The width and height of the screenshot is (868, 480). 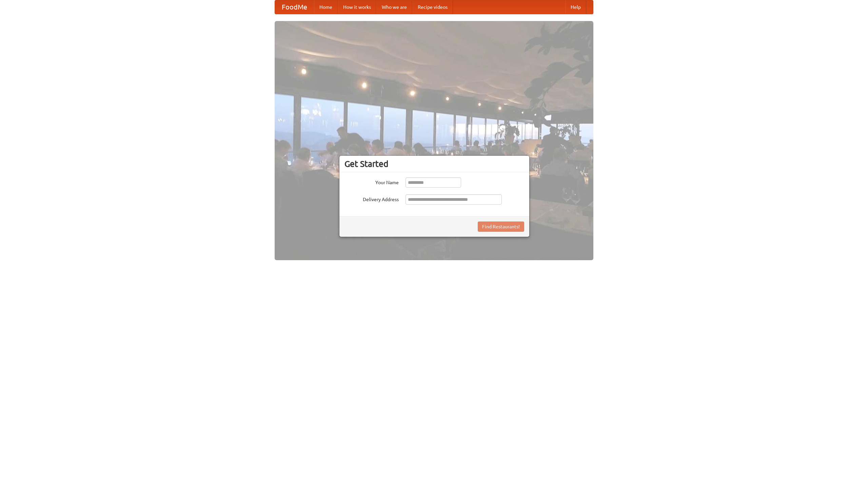 I want to click on label: Your Name, so click(x=372, y=181).